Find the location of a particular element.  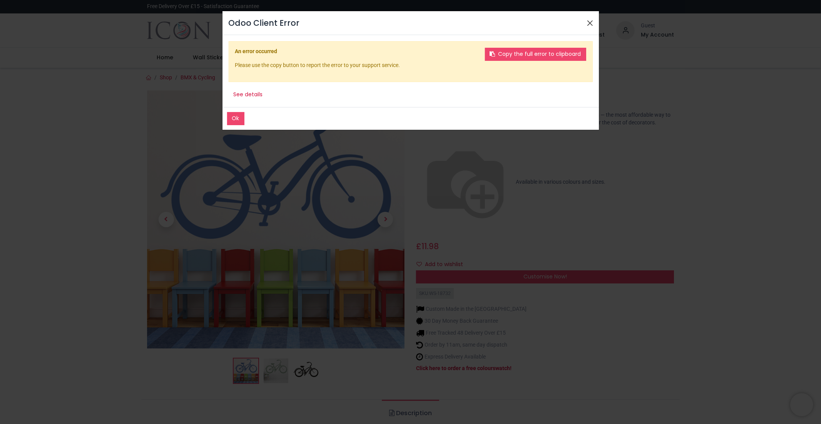

button: Ok is located at coordinates (236, 119).